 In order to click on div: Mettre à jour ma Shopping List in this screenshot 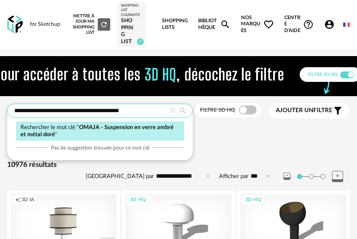, I will do `click(90, 25)`.